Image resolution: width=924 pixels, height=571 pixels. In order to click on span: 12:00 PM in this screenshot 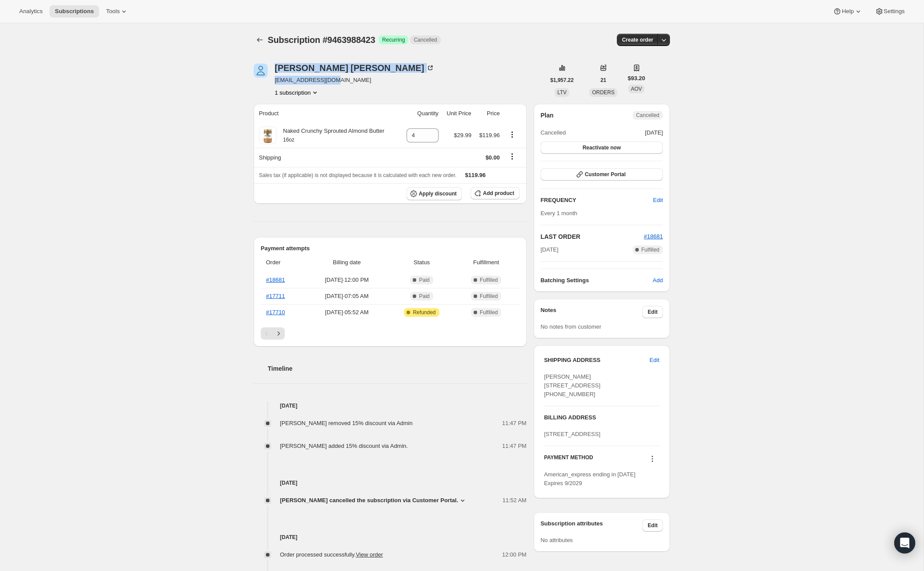, I will do `click(514, 555)`.